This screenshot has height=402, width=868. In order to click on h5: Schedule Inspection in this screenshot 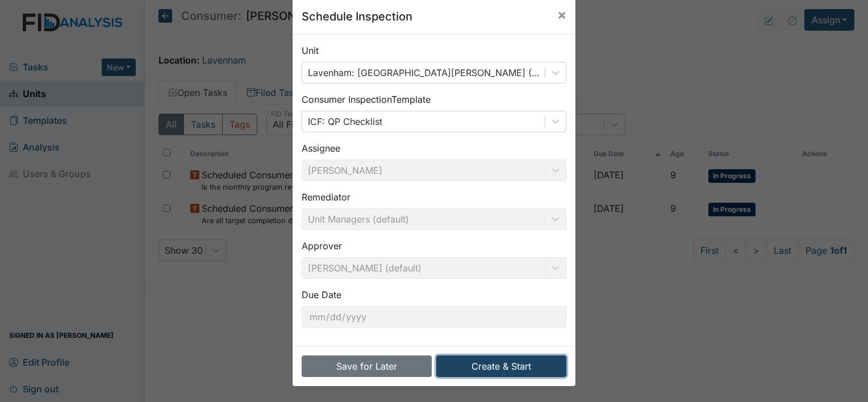, I will do `click(357, 16)`.